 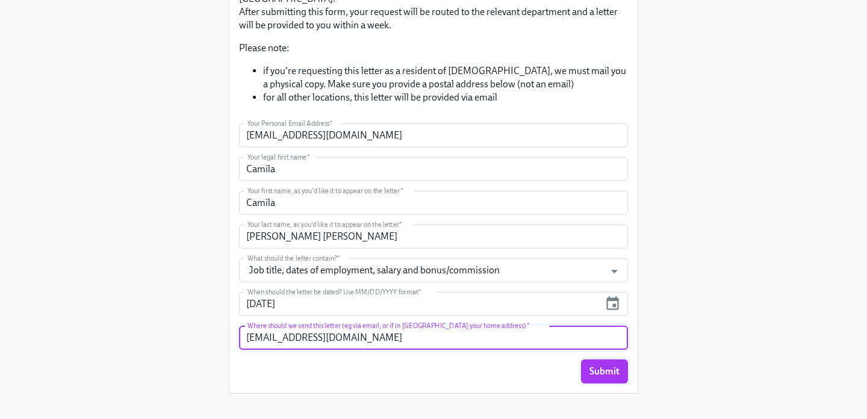 I want to click on button: Open, so click(x=614, y=271).